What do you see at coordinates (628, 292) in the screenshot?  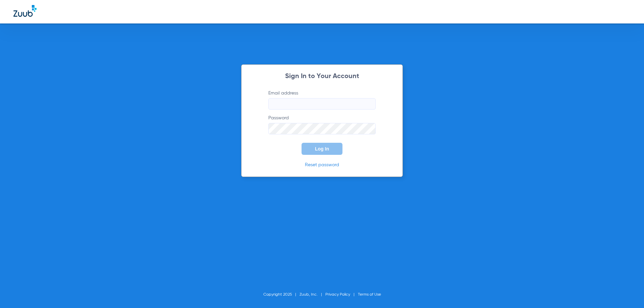 I see `div: Chat Widget` at bounding box center [628, 292].